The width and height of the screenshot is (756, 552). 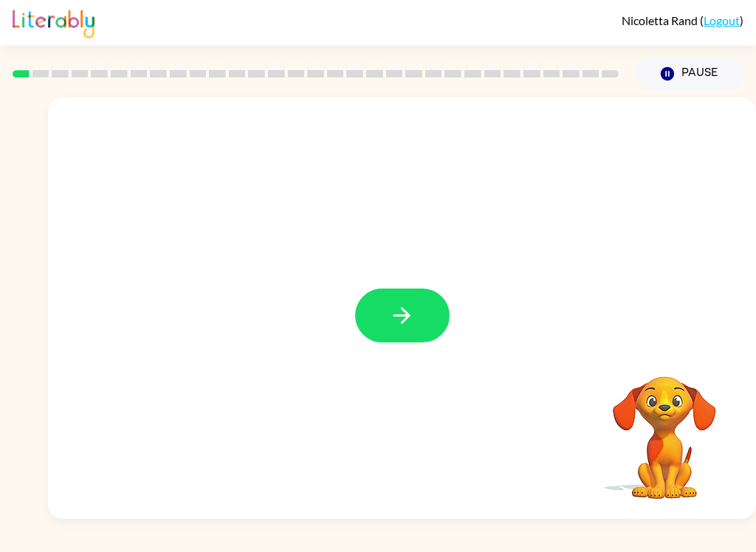 I want to click on a: Logout, so click(x=722, y=20).